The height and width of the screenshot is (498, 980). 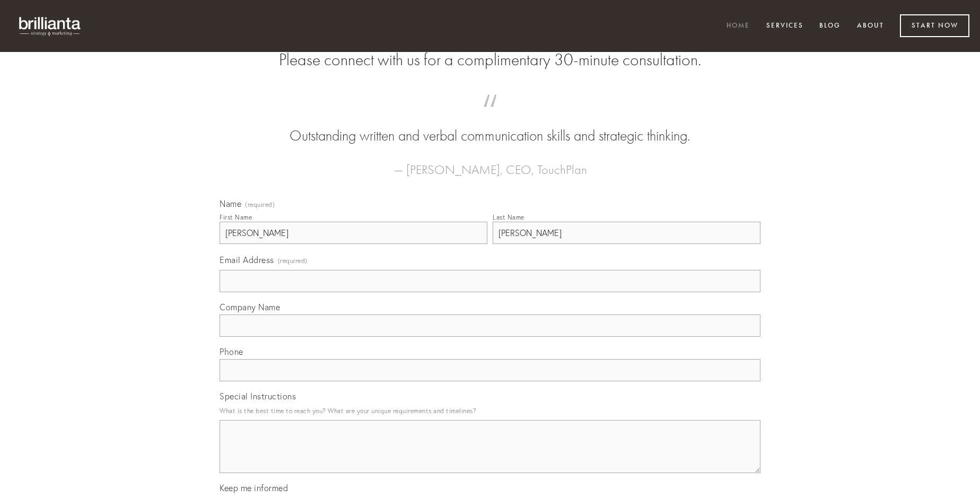 What do you see at coordinates (230, 204) in the screenshot?
I see `span: Name` at bounding box center [230, 204].